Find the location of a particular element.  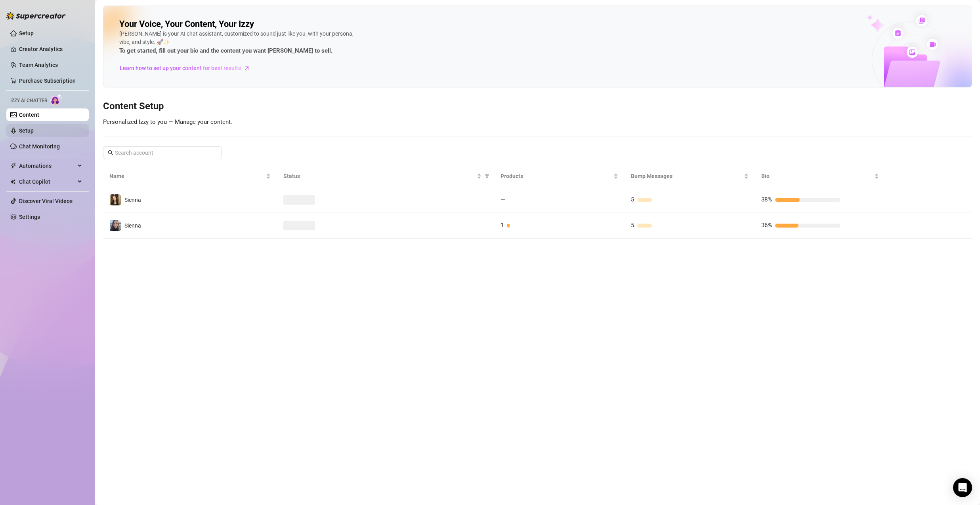

span: thunderbolt is located at coordinates (14, 166).